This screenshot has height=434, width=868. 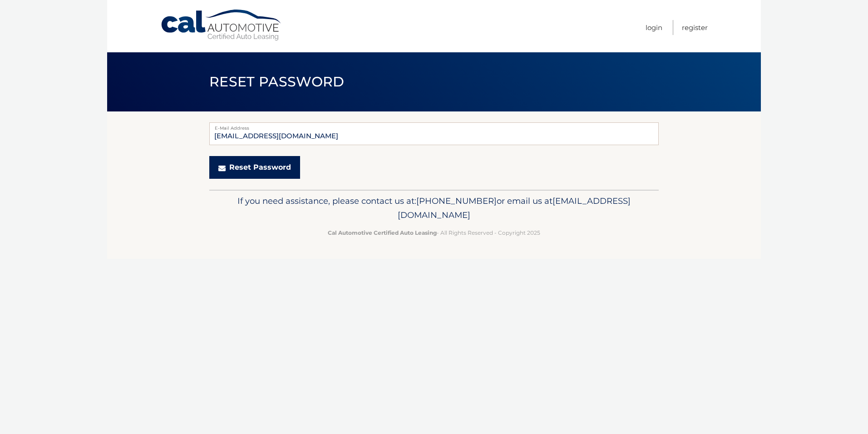 What do you see at coordinates (222, 25) in the screenshot?
I see `a: Cal Automotive` at bounding box center [222, 25].